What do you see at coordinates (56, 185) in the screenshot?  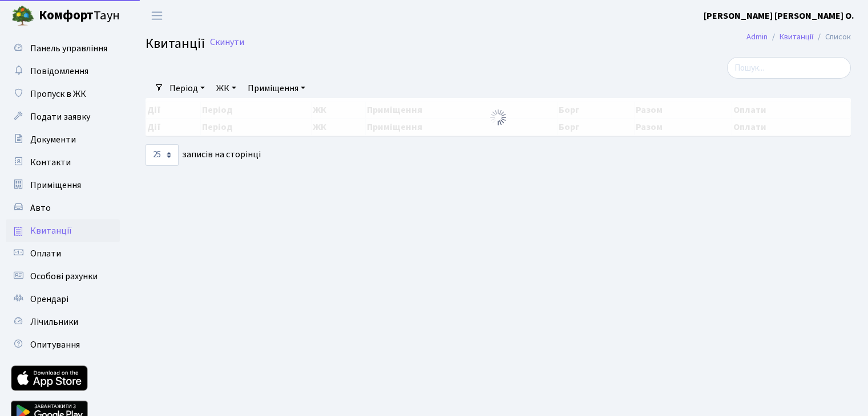 I see `span: Приміщення` at bounding box center [56, 185].